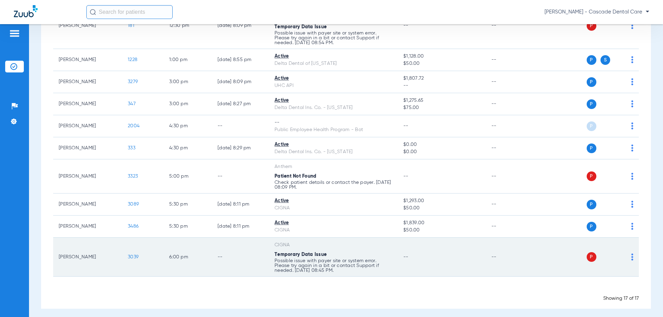 The width and height of the screenshot is (663, 317). I want to click on span: Patient Not Found, so click(295, 177).